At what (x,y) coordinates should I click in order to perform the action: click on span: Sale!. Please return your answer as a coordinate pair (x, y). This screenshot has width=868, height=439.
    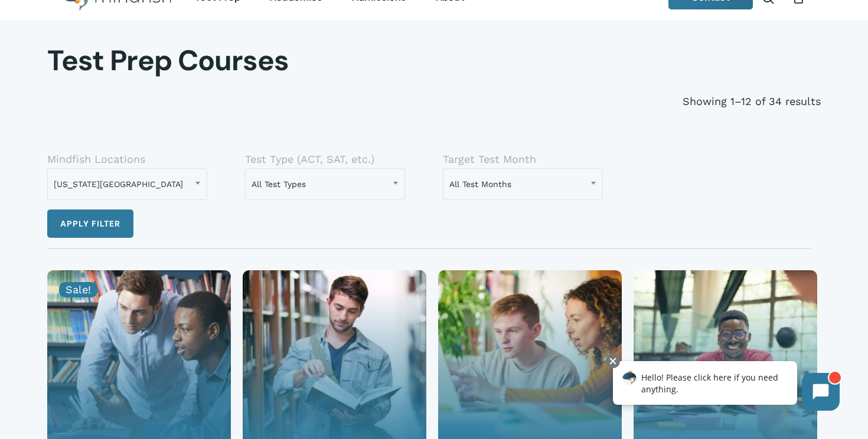
    Looking at the image, I should click on (78, 289).